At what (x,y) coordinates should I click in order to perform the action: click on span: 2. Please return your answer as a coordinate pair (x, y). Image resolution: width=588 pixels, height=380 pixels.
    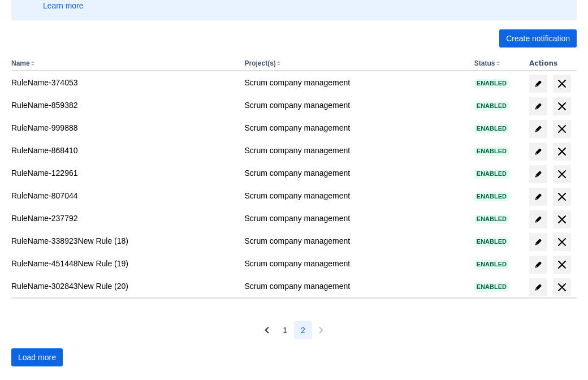
    Looking at the image, I should click on (303, 331).